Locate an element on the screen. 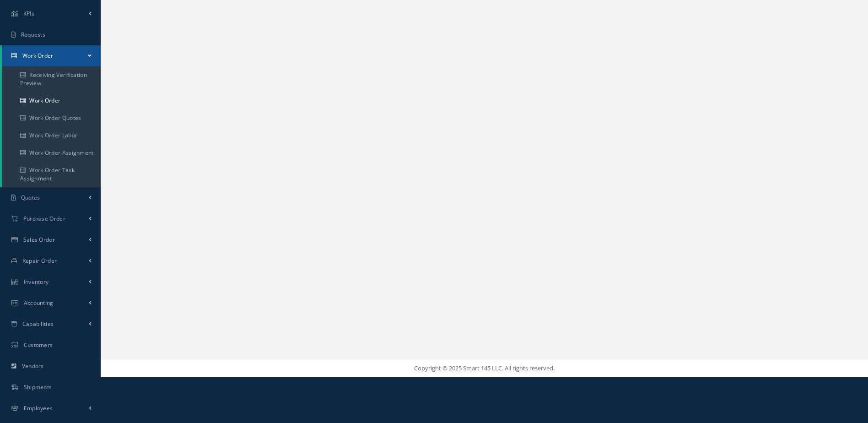 The height and width of the screenshot is (423, 868). span: Quotes is located at coordinates (31, 197).